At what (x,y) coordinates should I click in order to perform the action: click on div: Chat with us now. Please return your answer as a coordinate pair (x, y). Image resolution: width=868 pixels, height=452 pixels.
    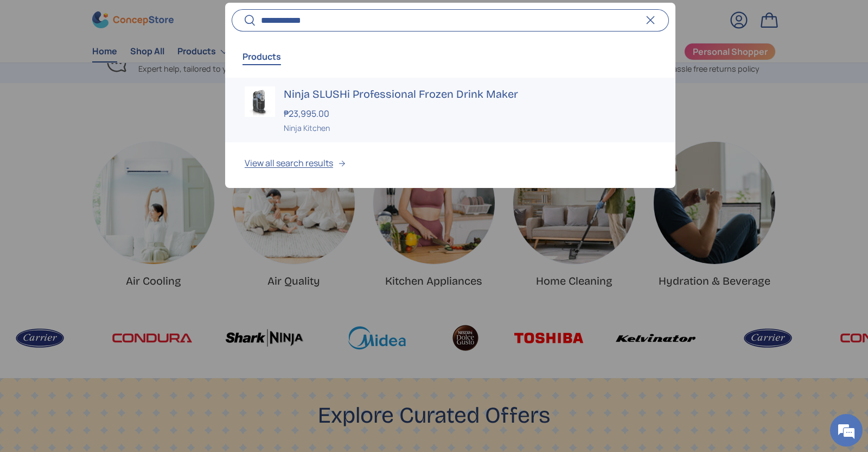
    Looking at the image, I should click on (119, 68).